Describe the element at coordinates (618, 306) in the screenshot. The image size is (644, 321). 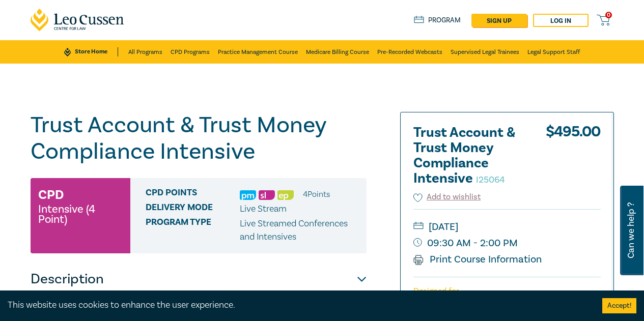
I see `button: Accept cookies` at that location.